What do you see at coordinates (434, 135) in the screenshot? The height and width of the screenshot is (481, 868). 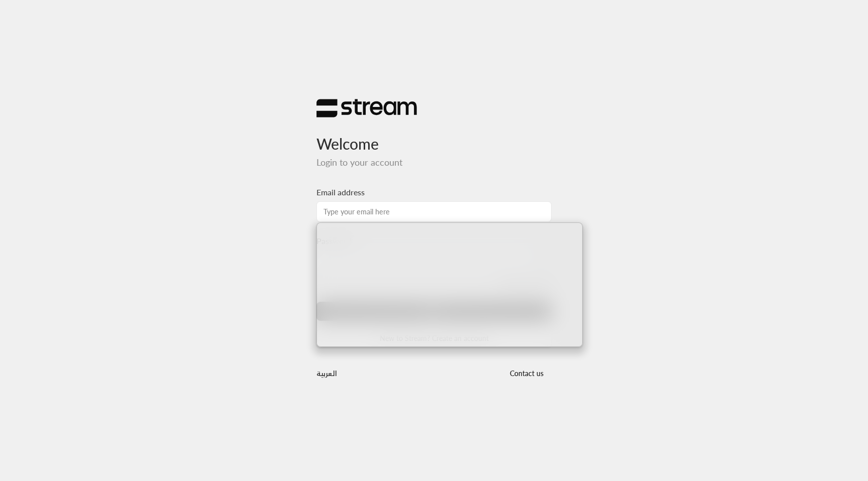 I see `h3: Welcome` at bounding box center [434, 135].